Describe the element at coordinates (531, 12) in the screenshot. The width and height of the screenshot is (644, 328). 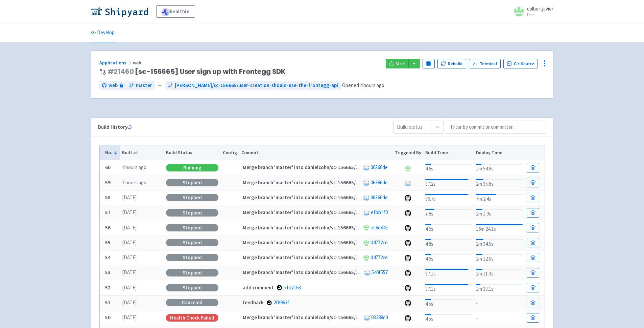
I see `a: colbertjavier User` at that location.